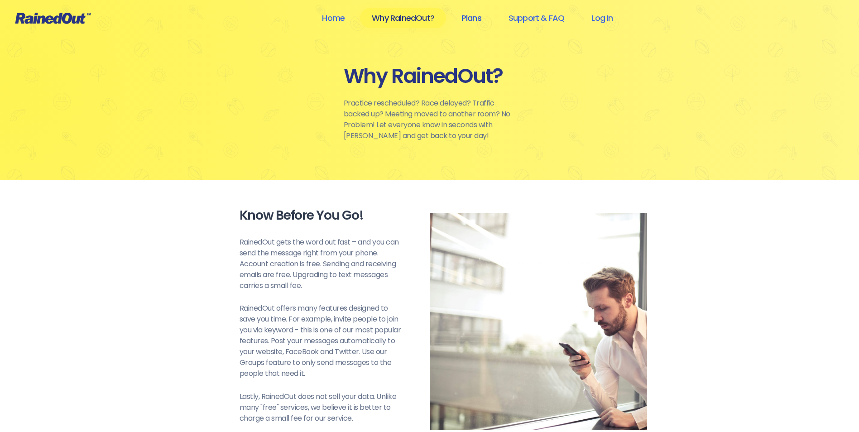 The height and width of the screenshot is (432, 859). What do you see at coordinates (536, 18) in the screenshot?
I see `a: Support & FAQ` at bounding box center [536, 18].